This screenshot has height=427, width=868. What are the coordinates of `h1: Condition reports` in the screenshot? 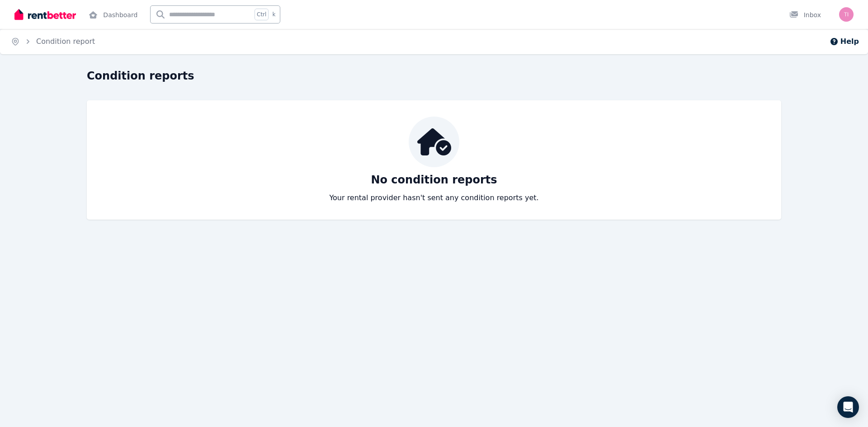 It's located at (141, 76).